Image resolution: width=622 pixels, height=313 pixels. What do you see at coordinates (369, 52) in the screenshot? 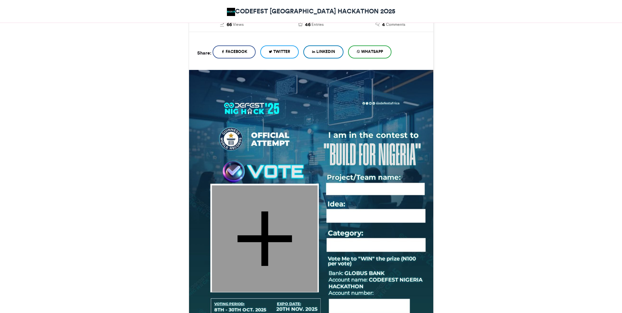
I see `a: WhatsApp` at bounding box center [369, 52].